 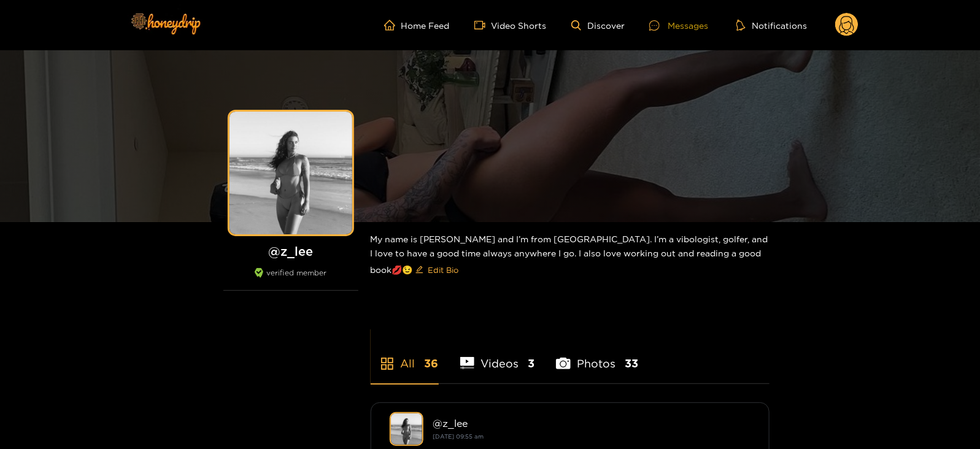 I want to click on div: Messages, so click(x=679, y=25).